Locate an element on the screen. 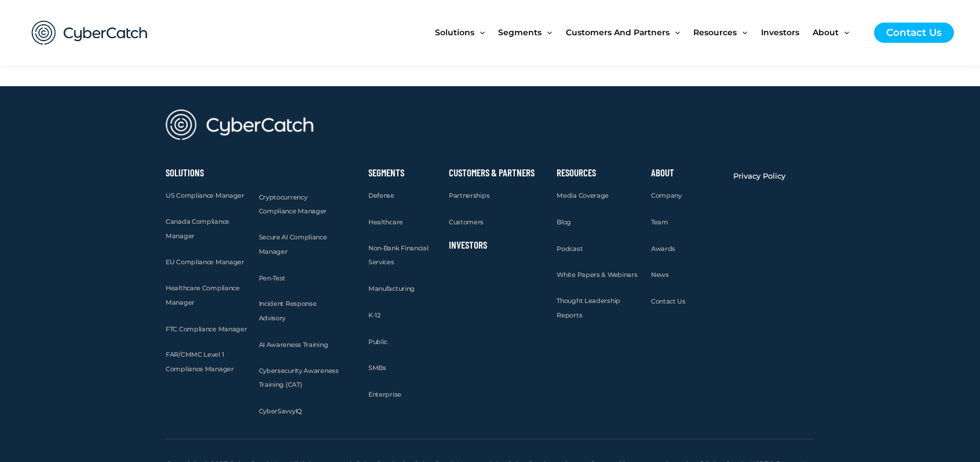 This screenshot has width=980, height=462. a: Incident Response Advisory is located at coordinates (301, 311).